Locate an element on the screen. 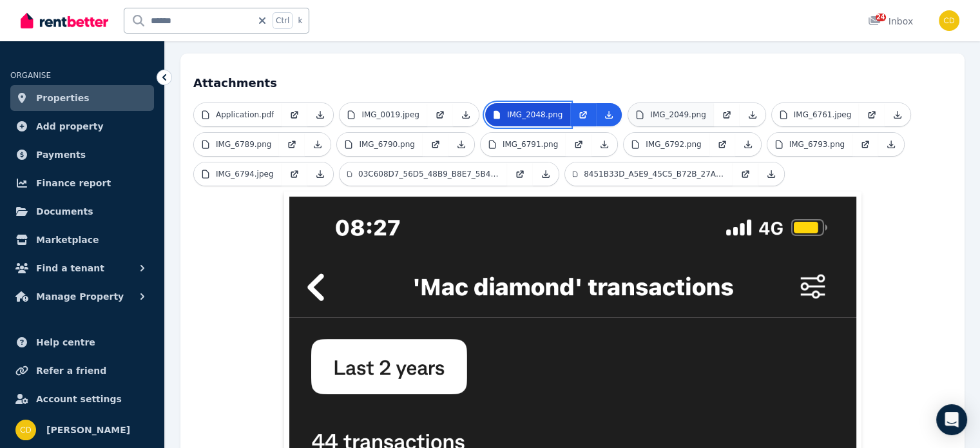 The height and width of the screenshot is (448, 980). a: Application.pdf is located at coordinates (238, 115).